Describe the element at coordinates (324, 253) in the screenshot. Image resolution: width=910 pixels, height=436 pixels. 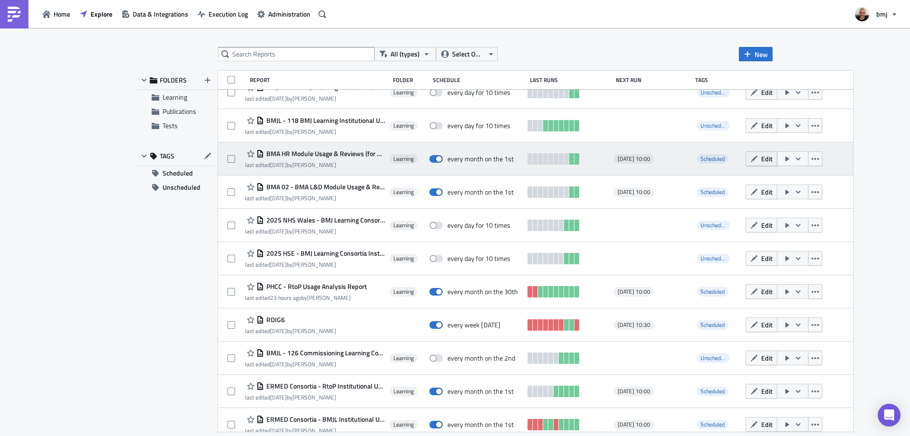
I see `span: 2025 HSE - BMJ Learning Consortia Institutional Usage` at that location.